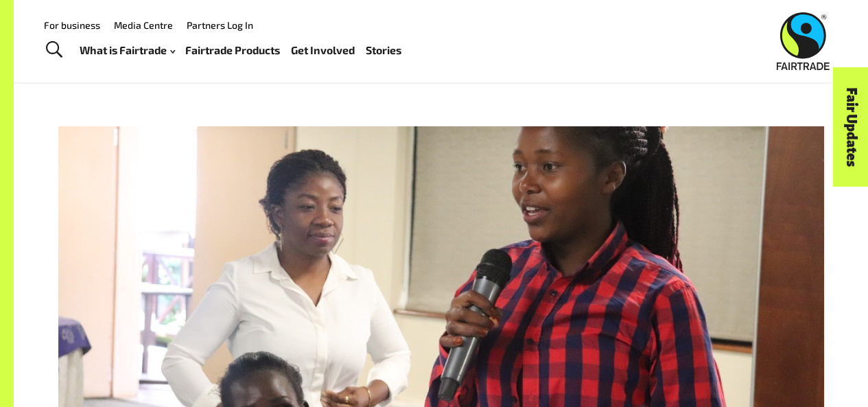 Image resolution: width=868 pixels, height=407 pixels. What do you see at coordinates (384, 50) in the screenshot?
I see `a: Stories` at bounding box center [384, 50].